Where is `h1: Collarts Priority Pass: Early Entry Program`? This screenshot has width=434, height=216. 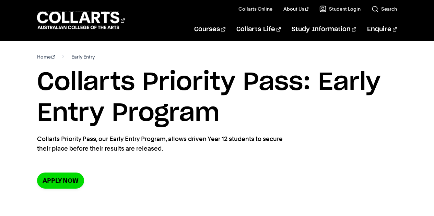 h1: Collarts Priority Pass: Early Entry Program is located at coordinates (217, 98).